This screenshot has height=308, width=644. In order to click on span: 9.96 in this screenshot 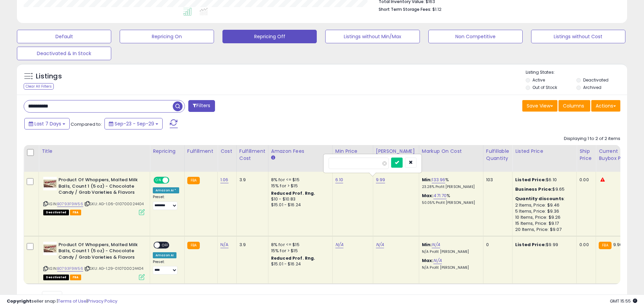, I will do `click(618, 244)`.